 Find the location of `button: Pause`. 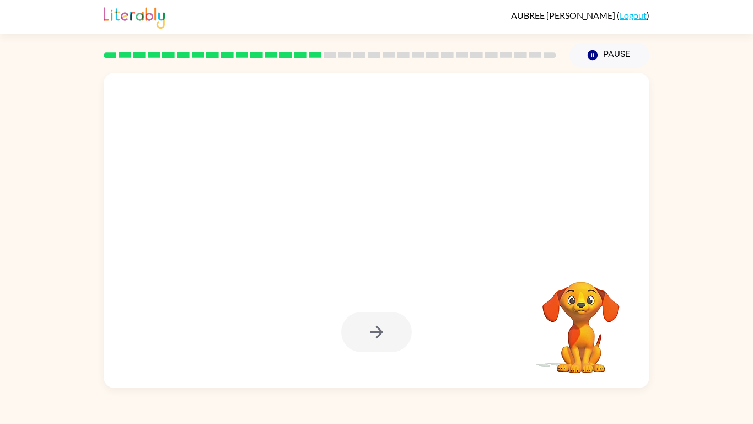

button: Pause is located at coordinates (609, 55).